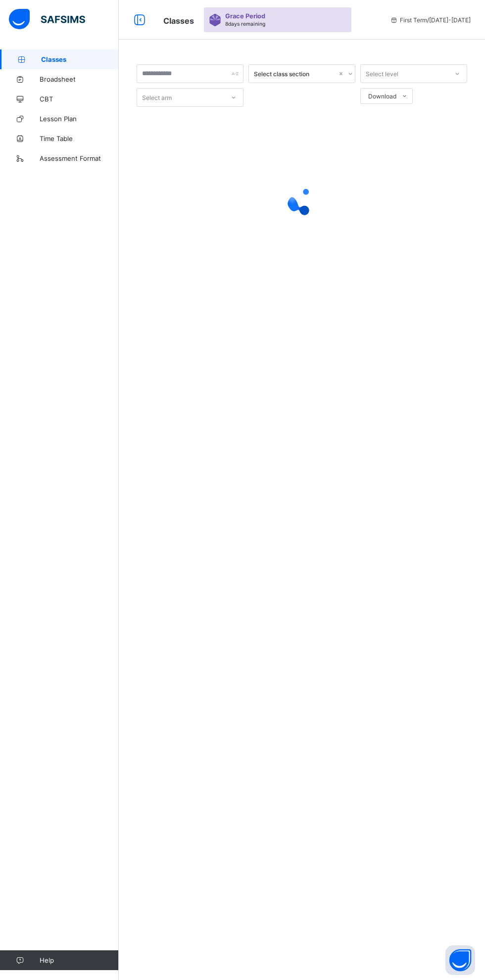 This screenshot has height=980, width=485. Describe the element at coordinates (244, 16) in the screenshot. I see `span: Grace Period` at that location.